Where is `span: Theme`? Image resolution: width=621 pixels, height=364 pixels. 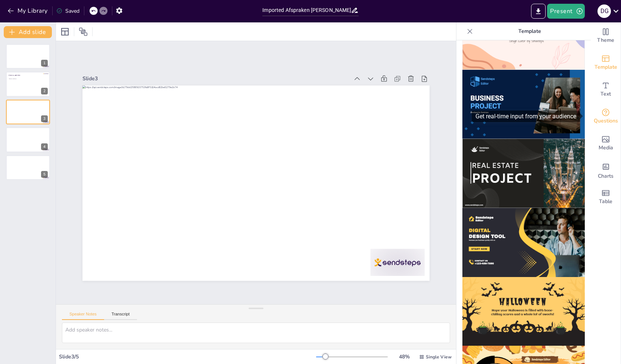 span: Theme is located at coordinates (606, 40).